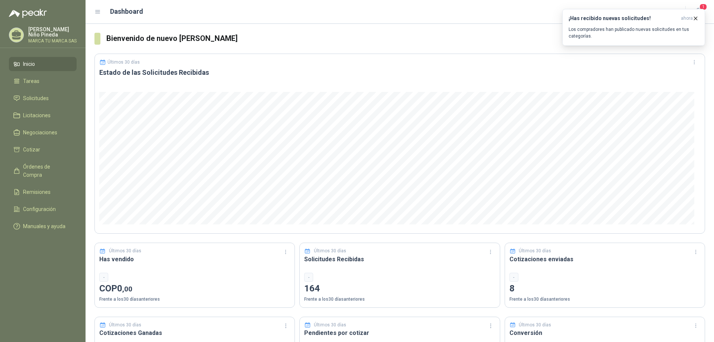 This screenshot has height=342, width=714. I want to click on span: Cotizar, so click(32, 149).